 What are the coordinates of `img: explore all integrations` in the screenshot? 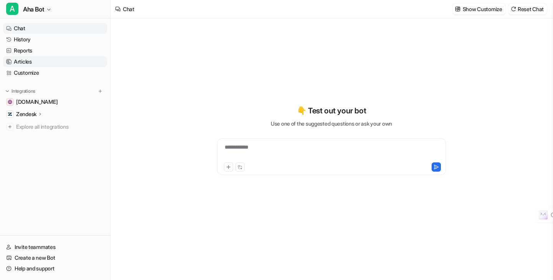 It's located at (10, 127).